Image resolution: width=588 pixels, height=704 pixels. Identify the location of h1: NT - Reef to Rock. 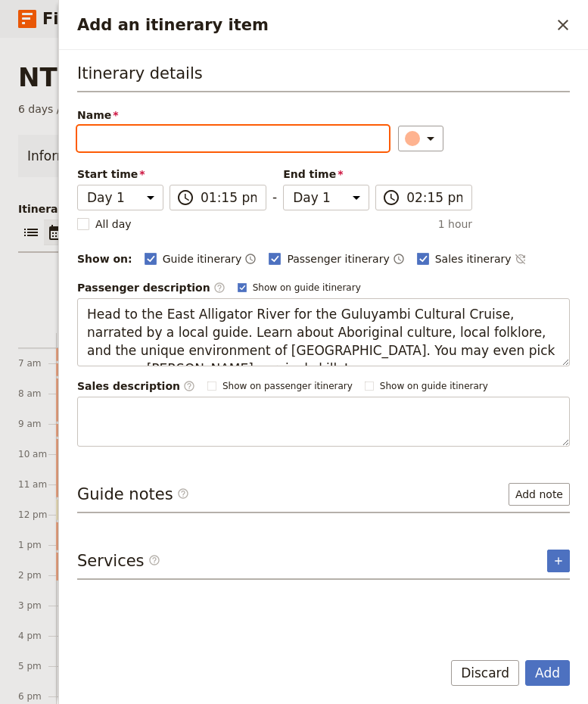
(144, 77).